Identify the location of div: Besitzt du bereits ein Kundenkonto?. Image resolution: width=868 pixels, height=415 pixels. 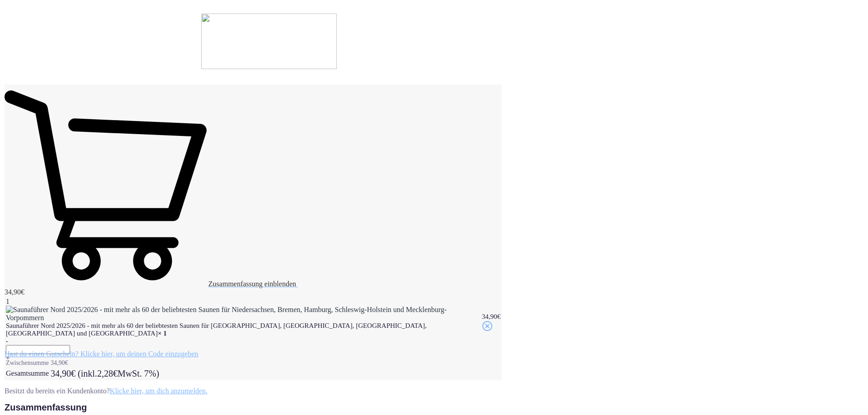
(253, 391).